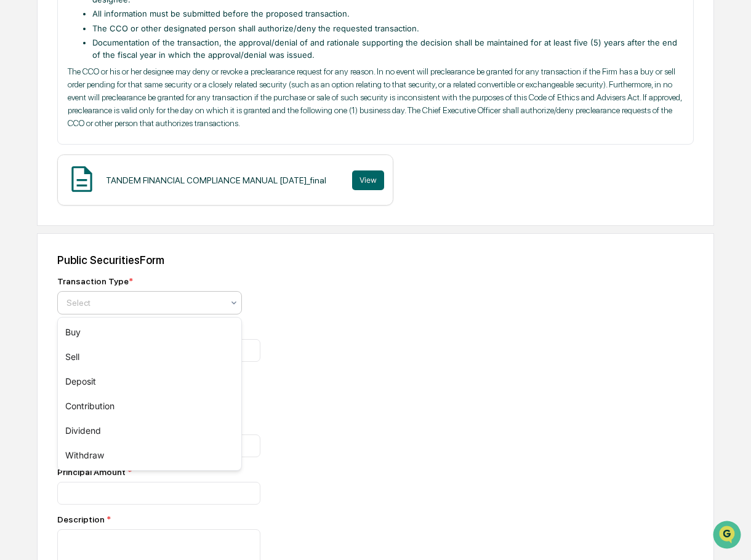 The width and height of the screenshot is (751, 560). I want to click on span: Pylon, so click(135, 213).